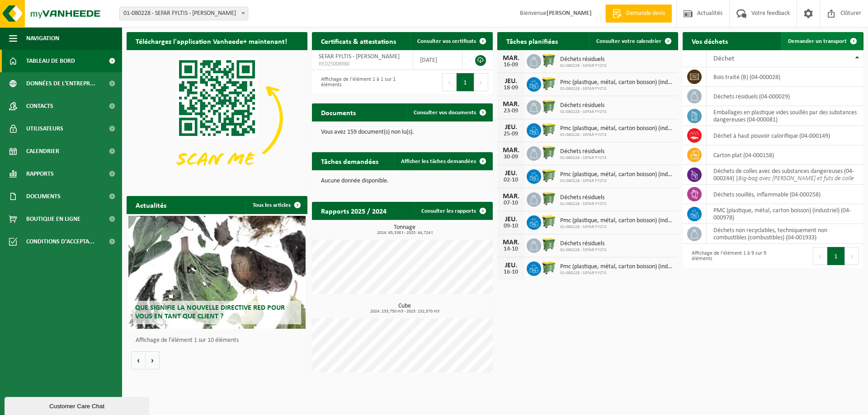 The height and width of the screenshot is (415, 868). Describe the element at coordinates (60, 83) in the screenshot. I see `span: Données de l'entrepr...` at that location.